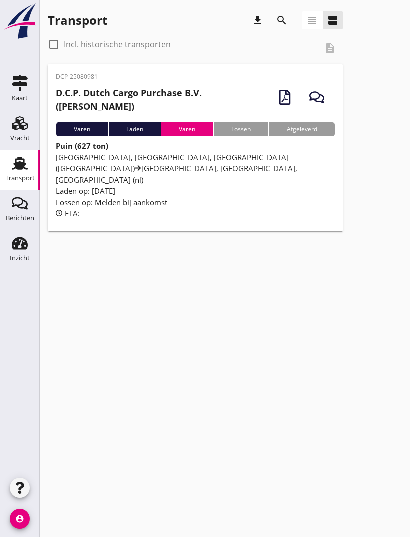  Describe the element at coordinates (20, 218) in the screenshot. I see `div: Berichten` at that location.